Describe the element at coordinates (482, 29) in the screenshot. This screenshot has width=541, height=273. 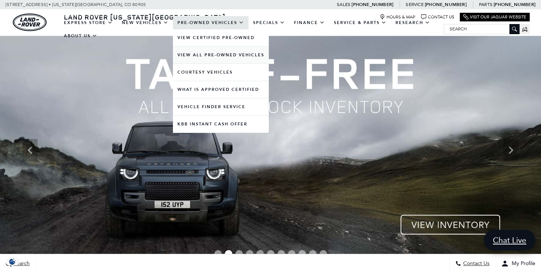
I see `input: Search` at that location.